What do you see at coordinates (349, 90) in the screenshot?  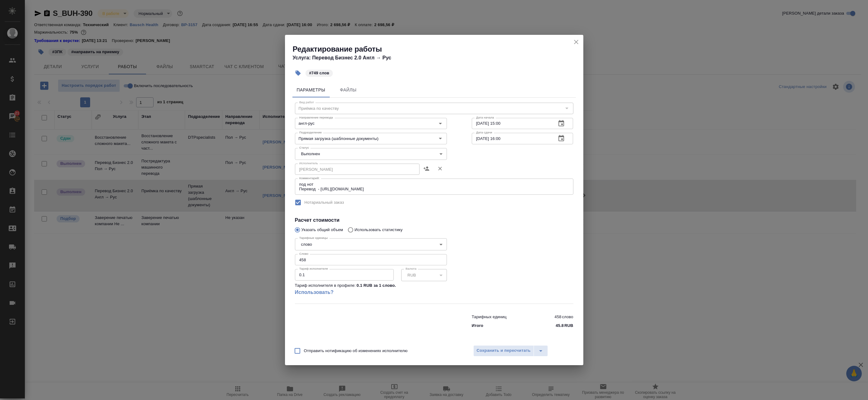 I see `span: Файлы` at bounding box center [349, 90].